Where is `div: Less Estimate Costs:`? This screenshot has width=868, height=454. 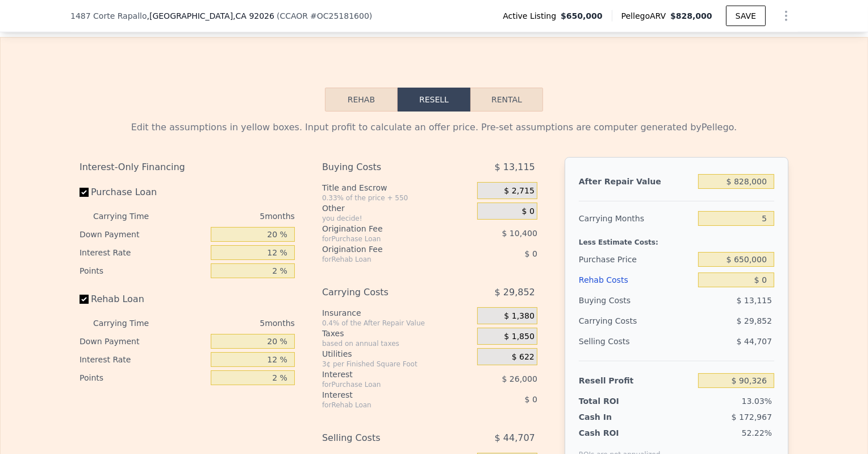 div: Less Estimate Costs: is located at coordinates (677, 239).